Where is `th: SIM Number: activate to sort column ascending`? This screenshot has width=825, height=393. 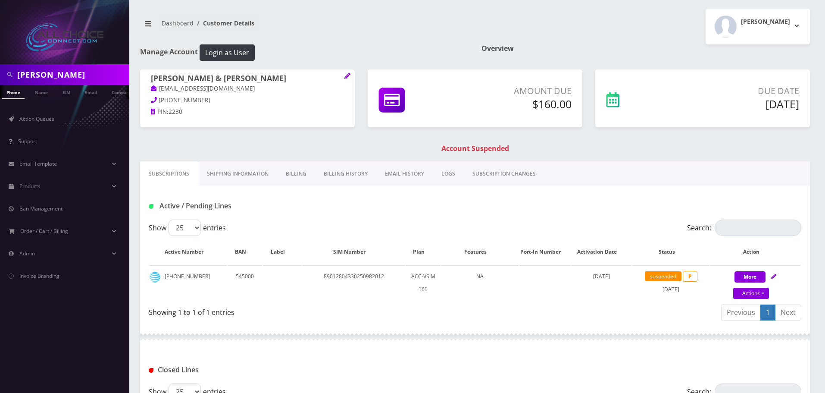
th: SIM Number: activate to sort column ascending is located at coordinates (354, 252).